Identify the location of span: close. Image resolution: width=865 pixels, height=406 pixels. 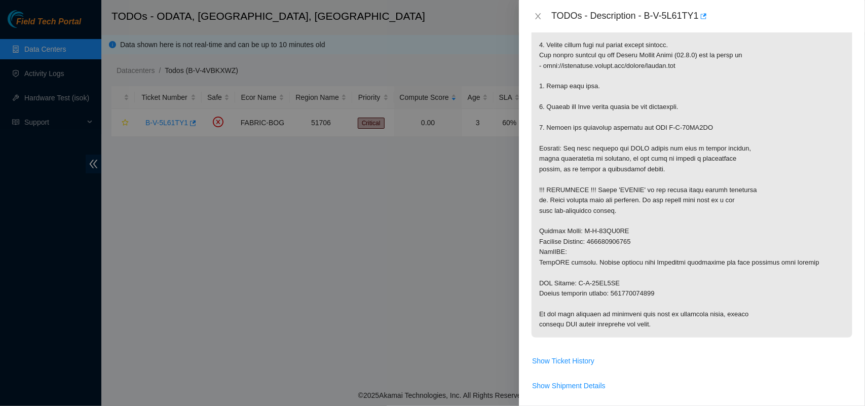
(538, 16).